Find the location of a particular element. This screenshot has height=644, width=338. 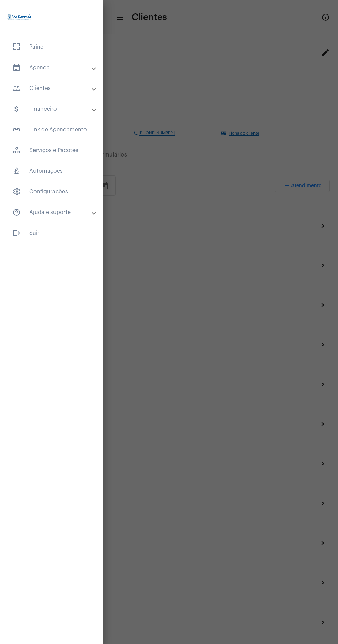

mat-expansion-panel-header: sidenav iconFinanceiro is located at coordinates (54, 109).